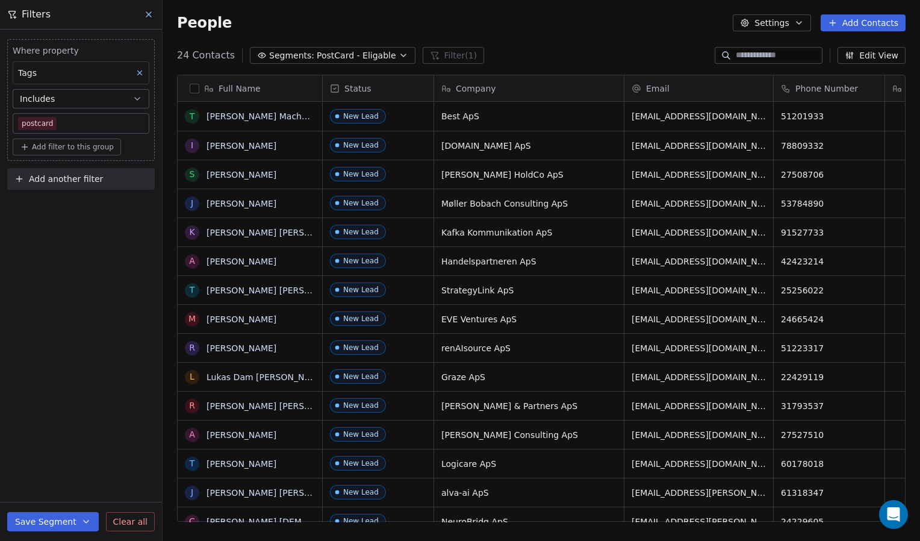  Describe the element at coordinates (476, 89) in the screenshot. I see `span: Company` at that location.